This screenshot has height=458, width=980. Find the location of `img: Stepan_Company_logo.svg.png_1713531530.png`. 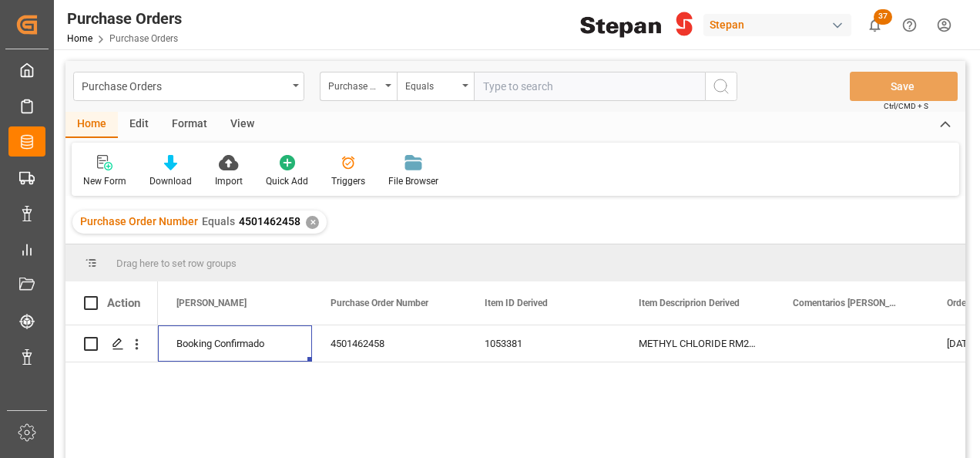

img: Stepan_Company_logo.svg.png_1713531530.png is located at coordinates (637, 24).